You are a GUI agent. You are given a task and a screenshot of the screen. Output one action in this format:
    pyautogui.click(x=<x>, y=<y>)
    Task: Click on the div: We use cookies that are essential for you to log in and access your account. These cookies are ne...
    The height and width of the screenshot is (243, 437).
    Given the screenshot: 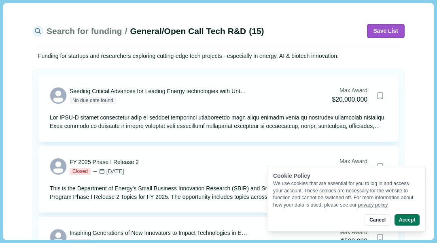 What is the action you would take?
    pyautogui.click(x=346, y=194)
    